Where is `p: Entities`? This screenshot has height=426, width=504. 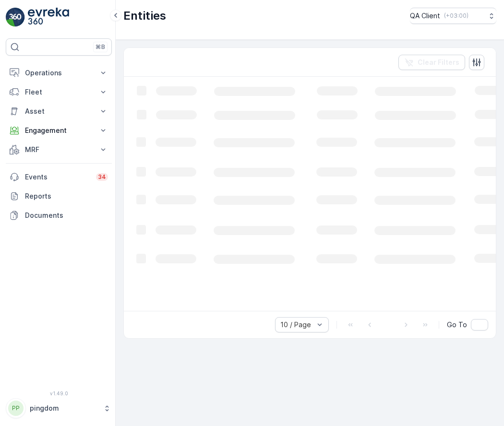 p: Entities is located at coordinates (144, 16).